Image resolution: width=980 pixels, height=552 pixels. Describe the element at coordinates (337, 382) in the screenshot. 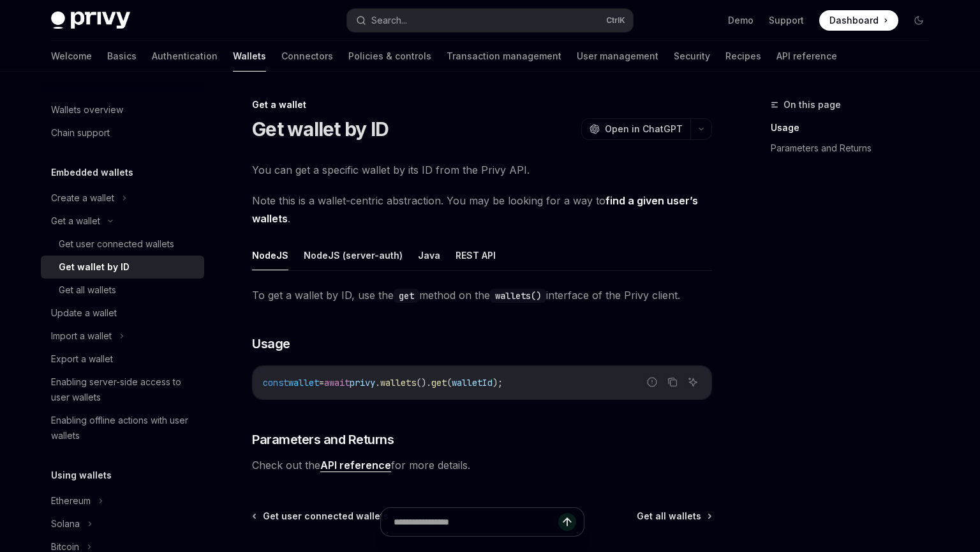

I see `span: await` at that location.